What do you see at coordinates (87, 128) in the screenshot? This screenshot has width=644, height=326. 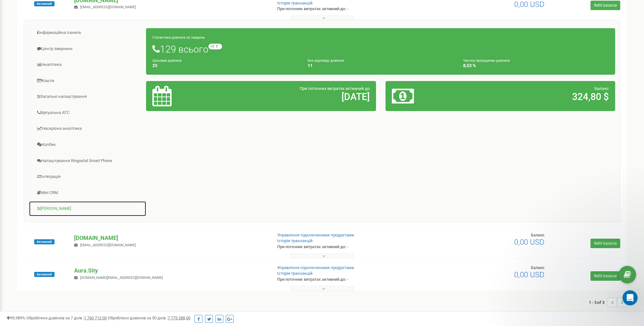 I see `a: Наскрізна аналітика` at bounding box center [87, 128].